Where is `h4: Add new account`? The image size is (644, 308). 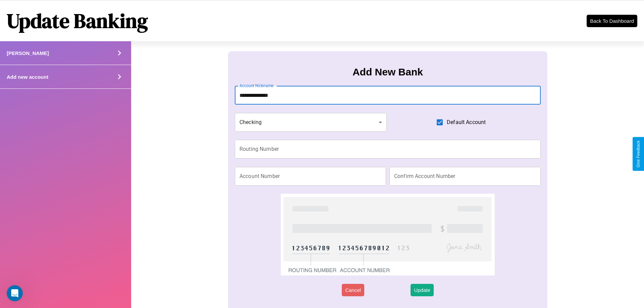 h4: Add new account is located at coordinates (28, 77).